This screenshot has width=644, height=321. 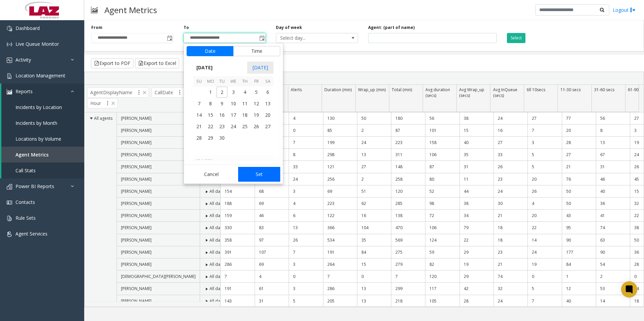 What do you see at coordinates (442, 179) in the screenshot?
I see `td: 80` at bounding box center [442, 179].